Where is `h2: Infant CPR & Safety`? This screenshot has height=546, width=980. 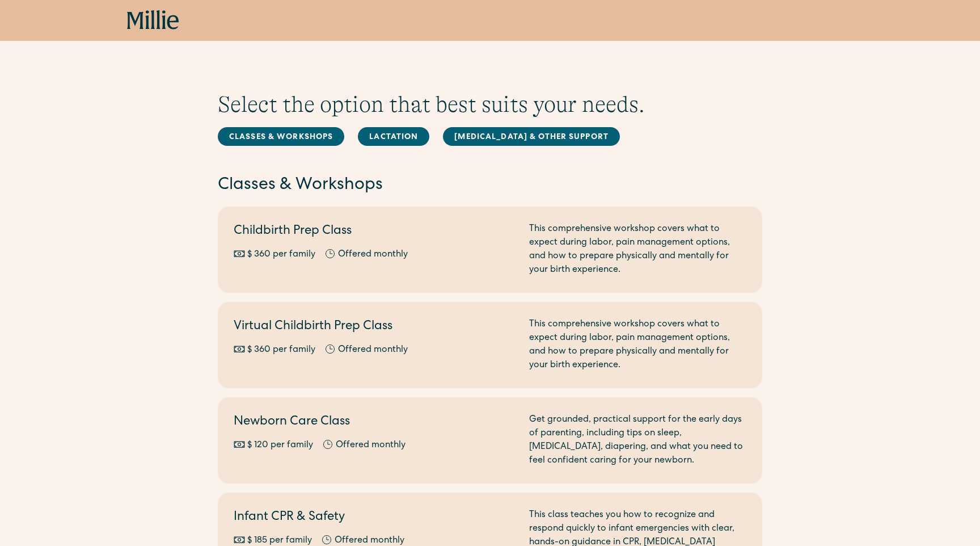 h2: Infant CPR & Safety is located at coordinates (374, 517).